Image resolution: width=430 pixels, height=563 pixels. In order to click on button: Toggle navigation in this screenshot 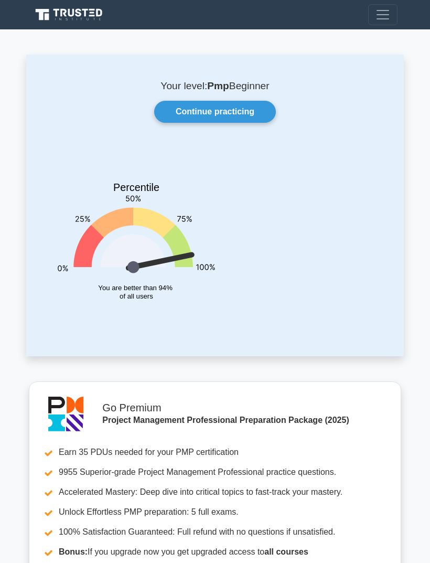, I will do `click(383, 15)`.